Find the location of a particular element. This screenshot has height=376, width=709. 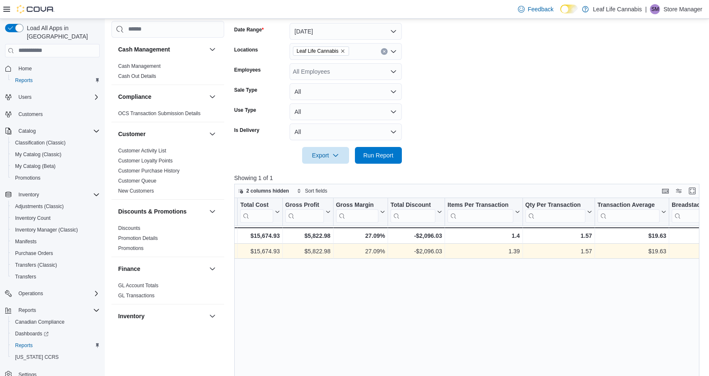

span: Customer Queue is located at coordinates (137, 181).